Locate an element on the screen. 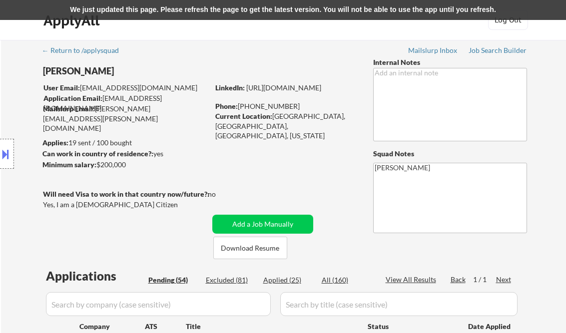 The width and height of the screenshot is (566, 333). button: Download Resume is located at coordinates (250, 248).